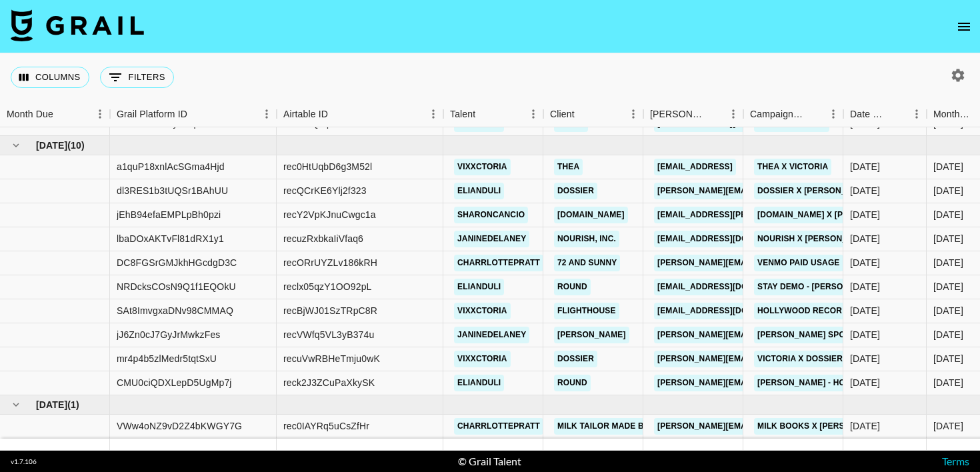  What do you see at coordinates (793, 114) in the screenshot?
I see `div: Campaign (Type)` at bounding box center [793, 114].